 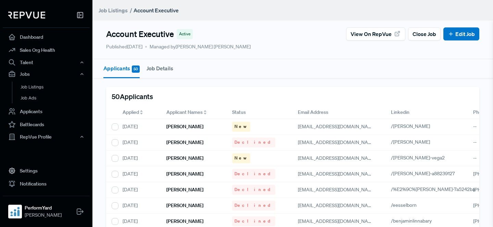 I want to click on div: Talent, so click(x=46, y=62).